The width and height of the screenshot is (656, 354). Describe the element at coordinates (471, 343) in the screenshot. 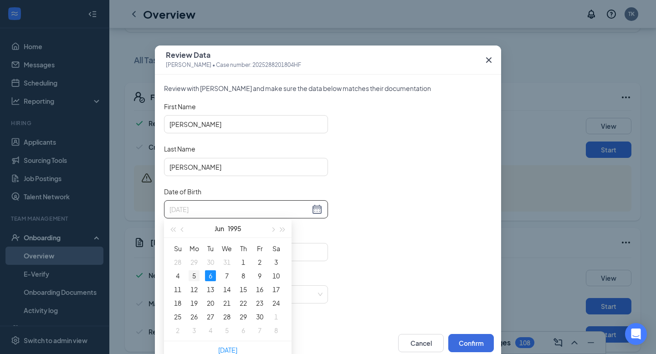

I see `button: Confirm` at that location.